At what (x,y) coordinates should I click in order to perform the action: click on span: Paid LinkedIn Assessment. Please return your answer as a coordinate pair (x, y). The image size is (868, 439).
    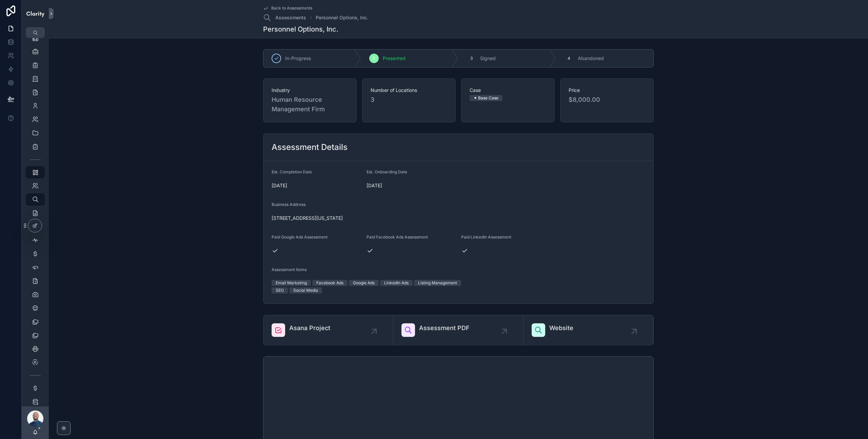
    Looking at the image, I should click on (486, 237).